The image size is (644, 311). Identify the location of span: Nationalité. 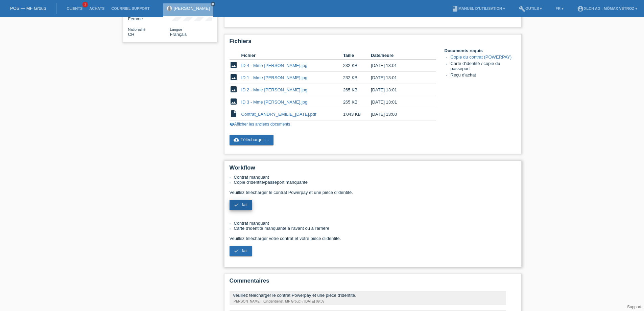
(137, 30).